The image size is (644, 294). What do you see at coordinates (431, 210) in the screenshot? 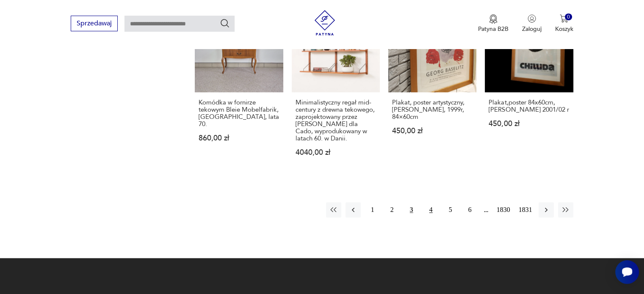
I see `button: 4` at bounding box center [431, 210].